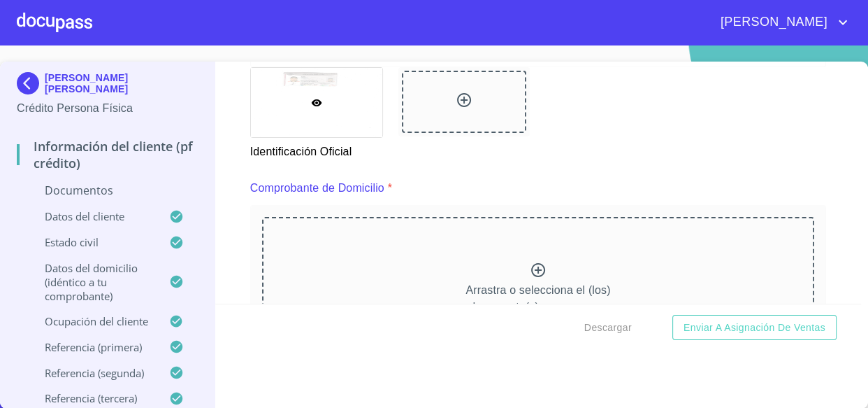 The image size is (868, 408). What do you see at coordinates (107, 190) in the screenshot?
I see `p: Documentos` at bounding box center [107, 190].